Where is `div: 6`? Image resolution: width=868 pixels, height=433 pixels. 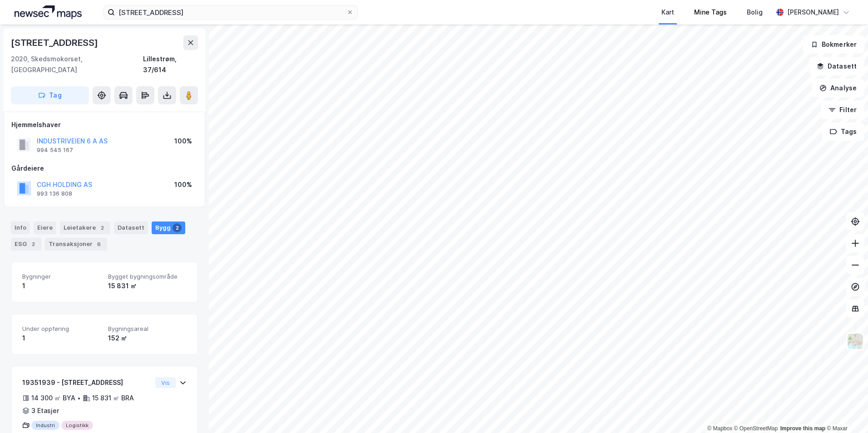 div: 6 is located at coordinates (99, 245).